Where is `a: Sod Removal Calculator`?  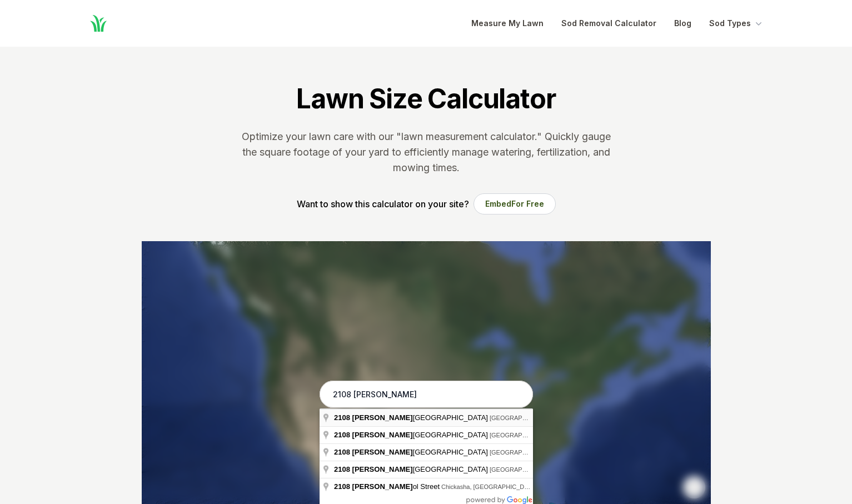 a: Sod Removal Calculator is located at coordinates (609, 23).